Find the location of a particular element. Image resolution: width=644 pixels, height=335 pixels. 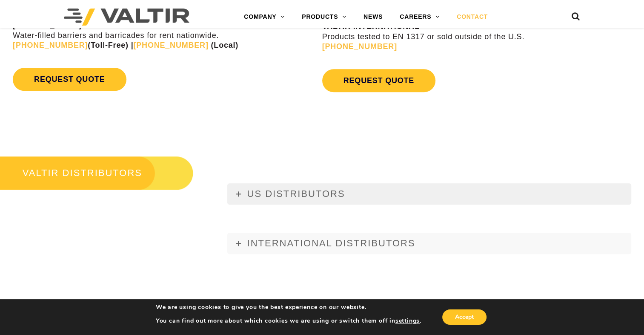

a: CONTACT is located at coordinates (472, 17).